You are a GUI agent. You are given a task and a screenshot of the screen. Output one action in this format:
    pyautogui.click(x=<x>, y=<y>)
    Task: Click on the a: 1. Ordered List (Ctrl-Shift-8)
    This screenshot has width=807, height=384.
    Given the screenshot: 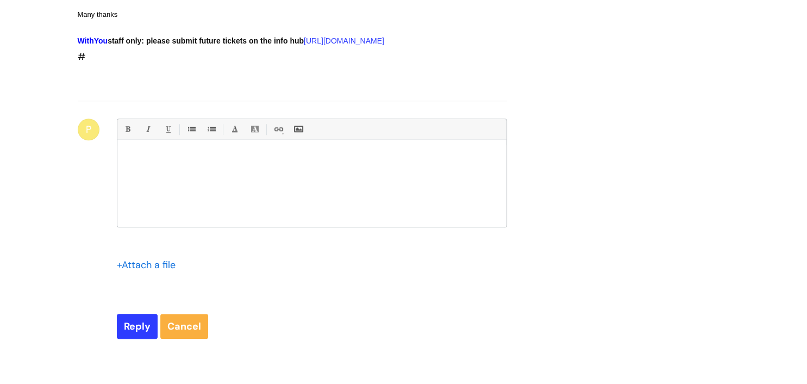 What is the action you would take?
    pyautogui.click(x=211, y=129)
    